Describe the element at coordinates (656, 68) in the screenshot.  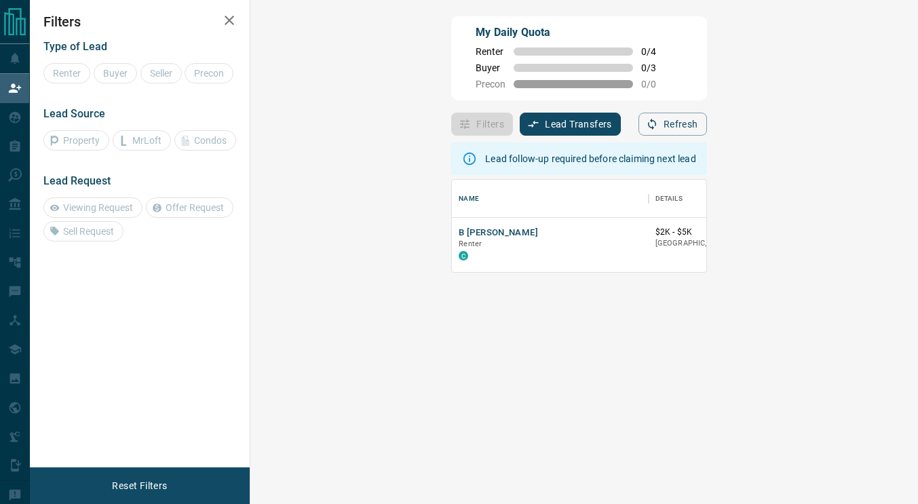
I see `span: 0 / 3` at that location.